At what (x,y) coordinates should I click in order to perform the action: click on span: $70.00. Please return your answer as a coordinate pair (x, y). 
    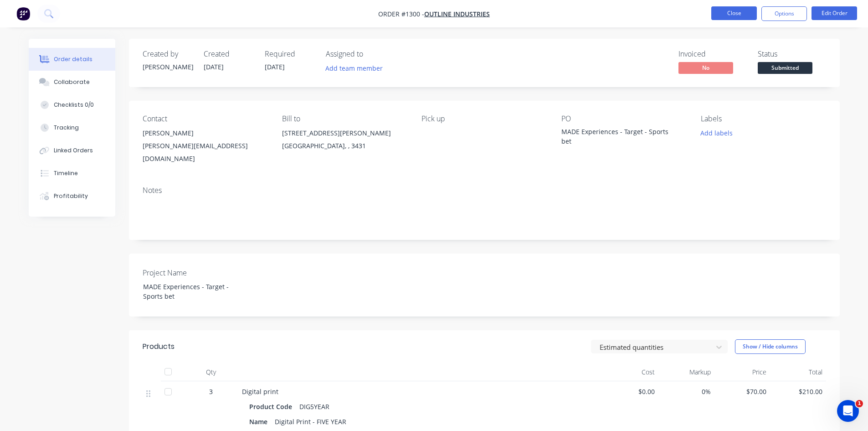
    Looking at the image, I should click on (743, 391).